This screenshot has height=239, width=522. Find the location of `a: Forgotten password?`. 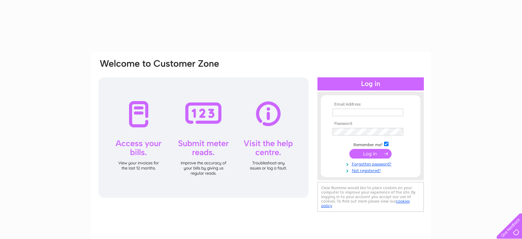

a: Forgotten password? is located at coordinates (372, 163).